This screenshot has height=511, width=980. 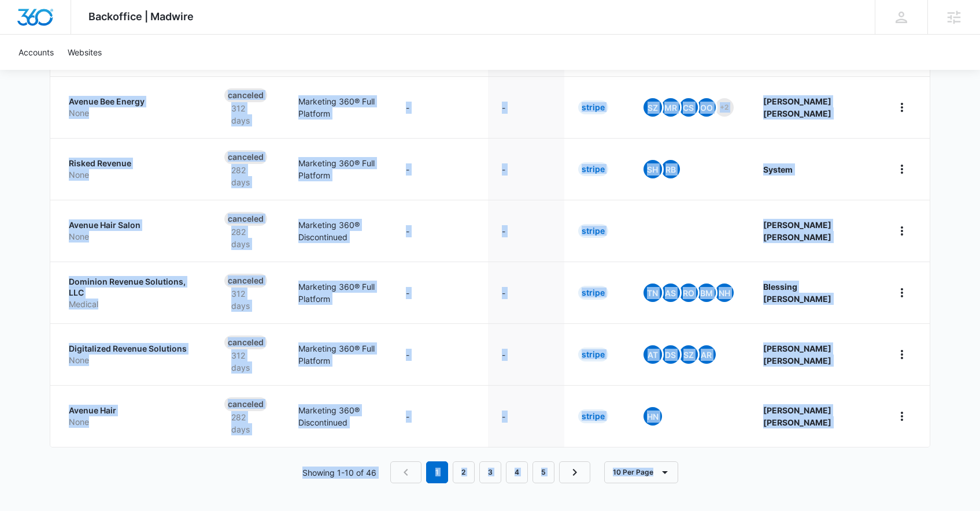 What do you see at coordinates (517, 473) in the screenshot?
I see `a: Page 4` at bounding box center [517, 473].